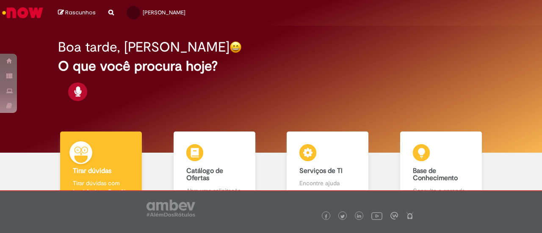  What do you see at coordinates (77, 13) in the screenshot?
I see `a: Rascunhos` at bounding box center [77, 13].